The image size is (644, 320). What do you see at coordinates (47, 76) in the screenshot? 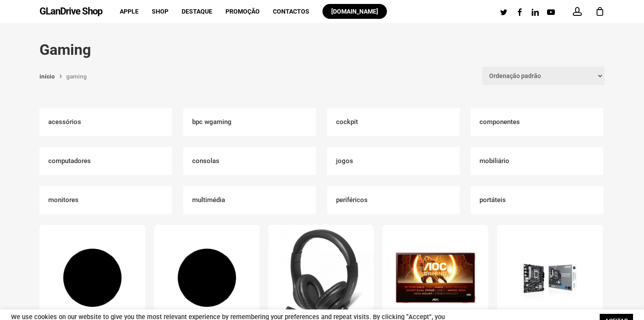
I see `a: Início` at bounding box center [47, 76].